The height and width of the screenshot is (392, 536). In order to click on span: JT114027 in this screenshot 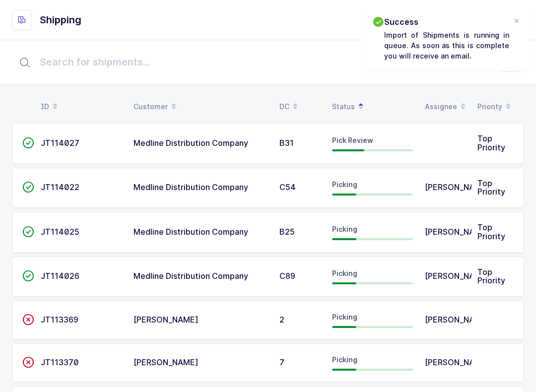, I will do `click(60, 143)`.